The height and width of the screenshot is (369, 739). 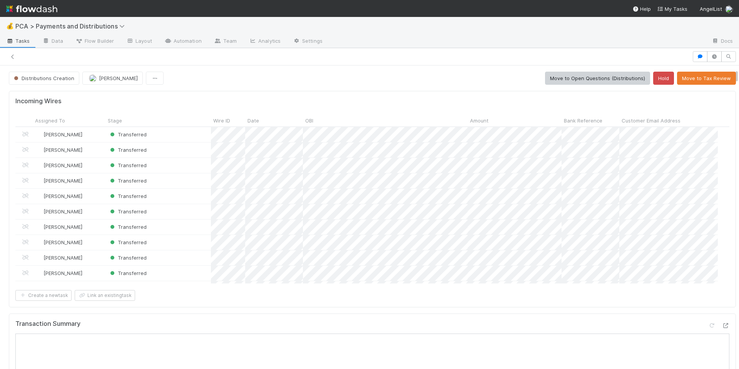 What do you see at coordinates (722, 42) in the screenshot?
I see `a: Docs` at bounding box center [722, 42].